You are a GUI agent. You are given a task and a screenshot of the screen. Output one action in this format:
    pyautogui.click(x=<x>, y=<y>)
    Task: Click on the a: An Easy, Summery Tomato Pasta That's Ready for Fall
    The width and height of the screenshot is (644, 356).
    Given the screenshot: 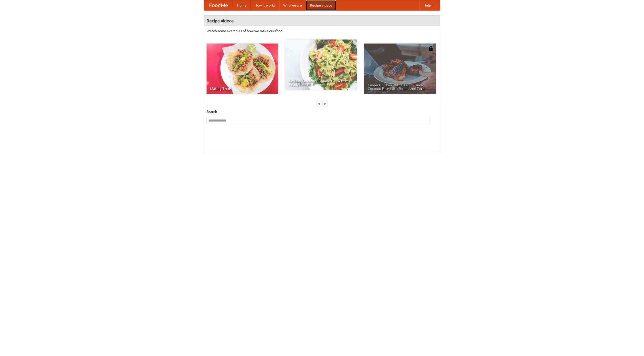 What is the action you would take?
    pyautogui.click(x=321, y=64)
    